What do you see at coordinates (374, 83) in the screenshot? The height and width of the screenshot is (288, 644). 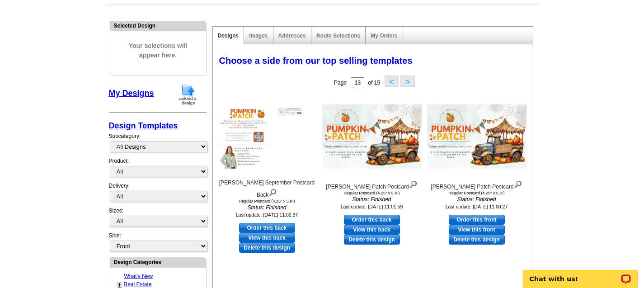 I see `span: of 15` at bounding box center [374, 83].